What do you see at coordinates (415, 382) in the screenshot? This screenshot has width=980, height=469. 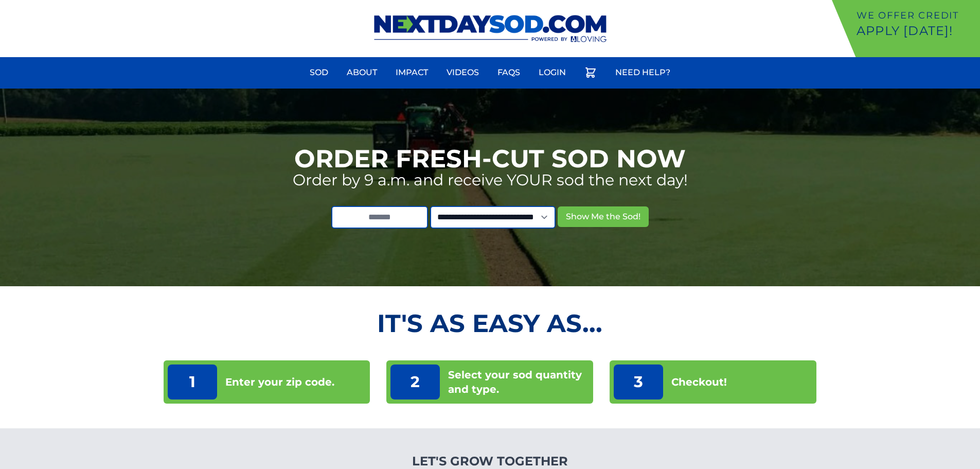 I see `p: 2` at bounding box center [415, 382].